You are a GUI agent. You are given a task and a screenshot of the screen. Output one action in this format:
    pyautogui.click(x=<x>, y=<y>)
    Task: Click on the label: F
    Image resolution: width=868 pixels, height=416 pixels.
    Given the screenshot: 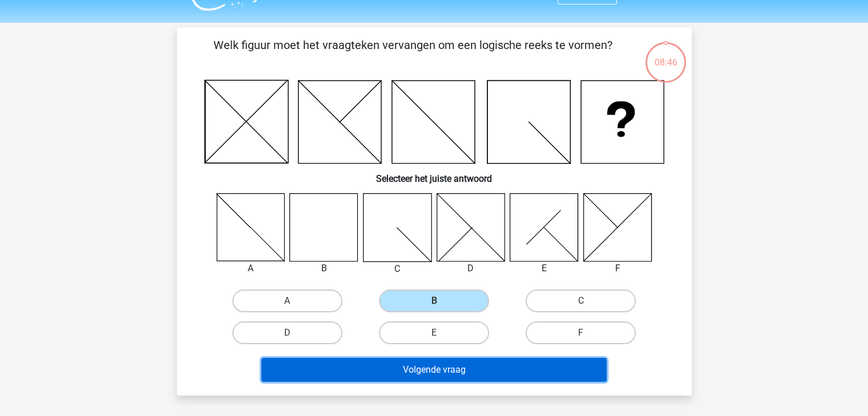 What is the action you would take?
    pyautogui.click(x=580, y=333)
    